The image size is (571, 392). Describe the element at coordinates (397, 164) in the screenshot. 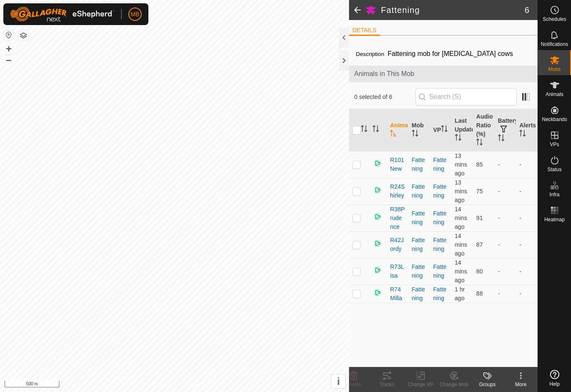

I see `span: R101New` at that location.